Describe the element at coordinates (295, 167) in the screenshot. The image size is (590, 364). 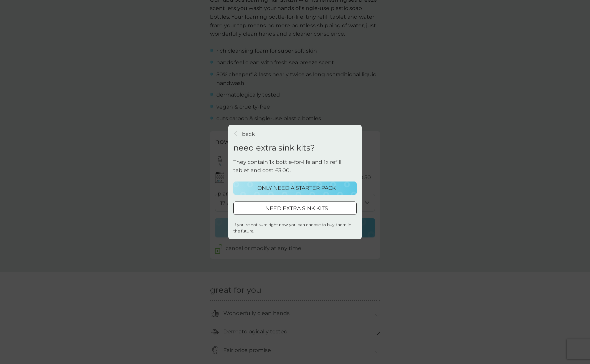
I see `p: They contain 1x bottle-for-life and 1x refill tablet and cost £3.00.` at that location.